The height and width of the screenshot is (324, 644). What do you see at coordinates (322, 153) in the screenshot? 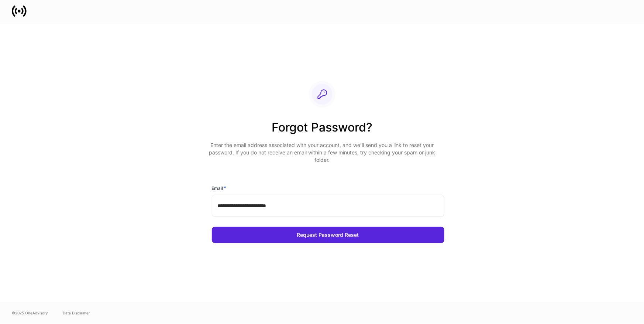
I see `p: Enter the email address associated with your account, and we’ll send you a link to reset your pas...` at bounding box center [322, 153].